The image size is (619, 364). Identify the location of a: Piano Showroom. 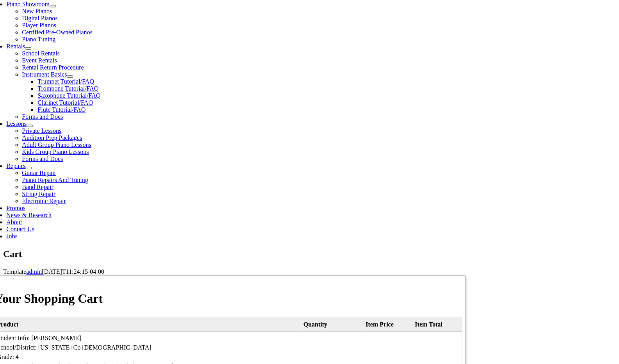
(28, 4).